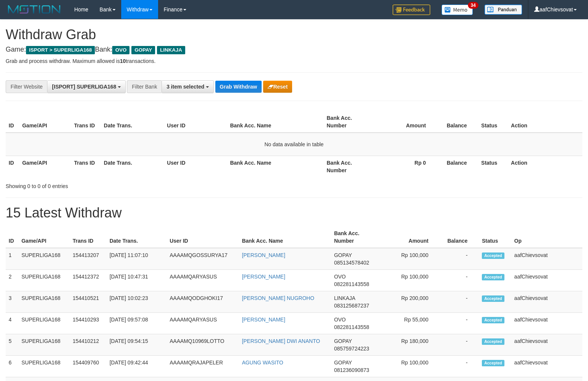  Describe the element at coordinates (410, 302) in the screenshot. I see `td: Rp 200,000` at that location.